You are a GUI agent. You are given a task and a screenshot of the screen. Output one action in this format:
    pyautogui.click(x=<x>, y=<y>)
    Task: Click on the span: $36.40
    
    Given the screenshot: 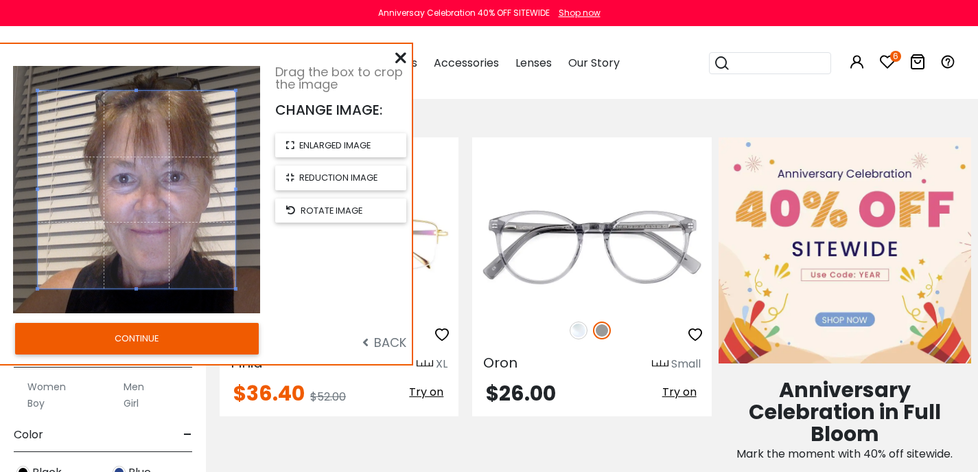 What is the action you would take?
    pyautogui.click(x=269, y=393)
    